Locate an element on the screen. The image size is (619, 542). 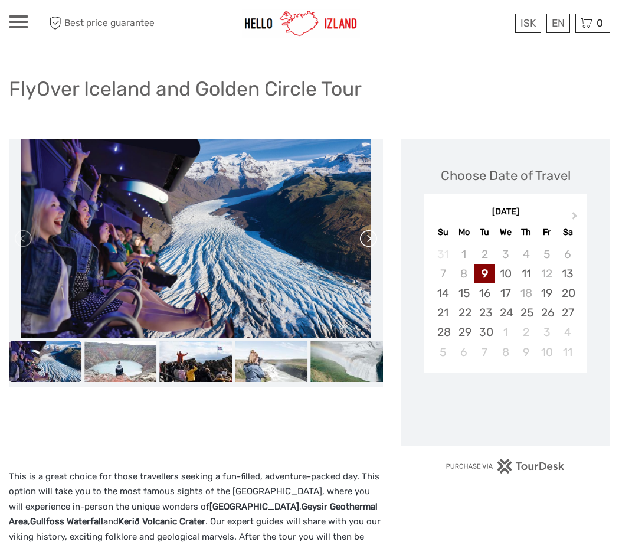
button: Open LiveChat chat widget is located at coordinates (143, 25).